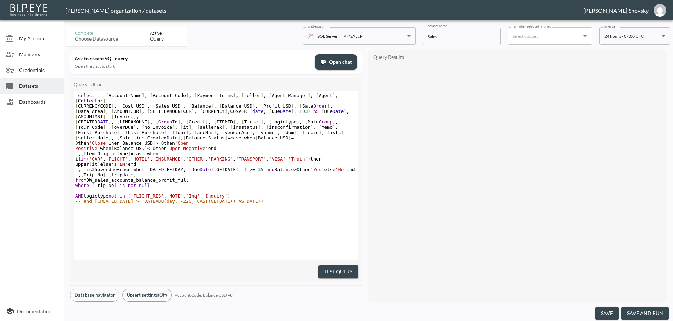 The width and height of the screenshot is (673, 321). Describe the element at coordinates (119, 164) in the screenshot. I see `span: 'ITEM'` at that location.